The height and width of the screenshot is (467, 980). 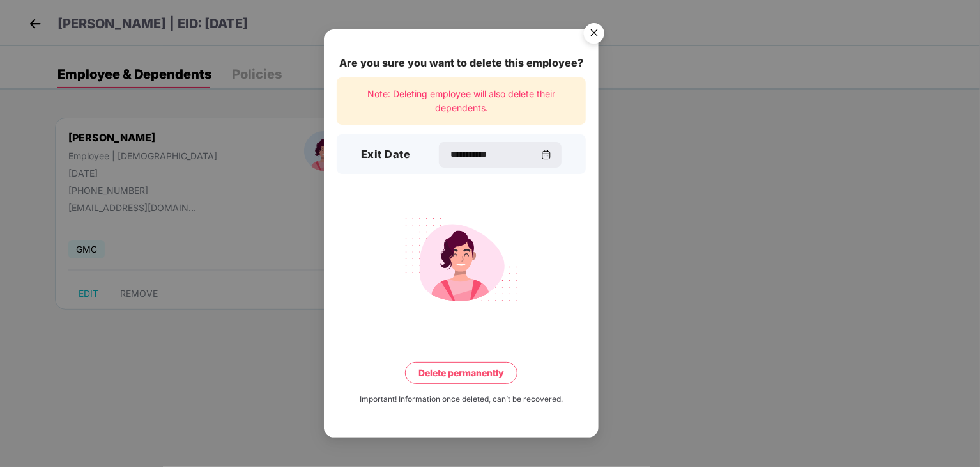 I want to click on img: svg+xml;base64,PHN2ZyB4bWxucz0iaHR0cDovL3d3dy53My5vcmcvMjAwMC9zdmciIHdpZHRoPSI1NiIgaGVpZ2h0PSI1Ni..., so click(x=594, y=35).